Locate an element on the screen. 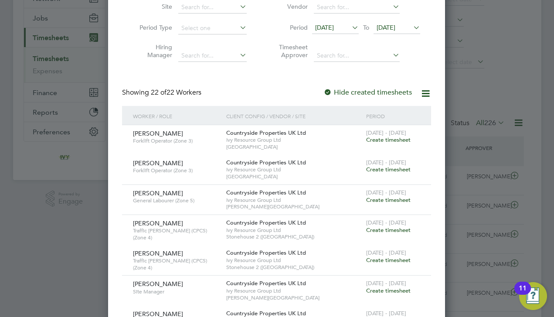 This screenshot has width=554, height=317. span: To is located at coordinates (366, 27).